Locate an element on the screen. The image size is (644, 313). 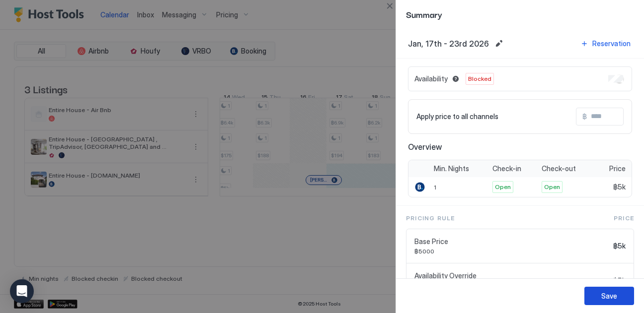
span: Check-in is located at coordinates (507, 169).